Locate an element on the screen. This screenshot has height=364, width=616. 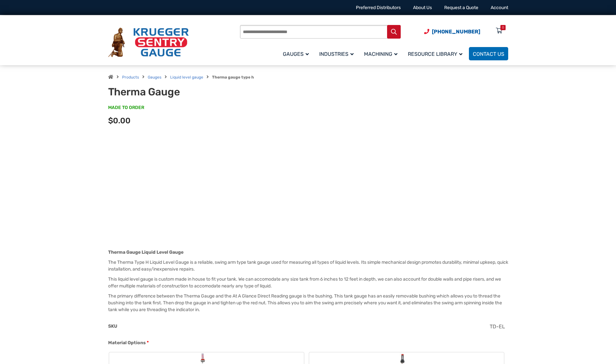
span: Industries is located at coordinates (336, 54).